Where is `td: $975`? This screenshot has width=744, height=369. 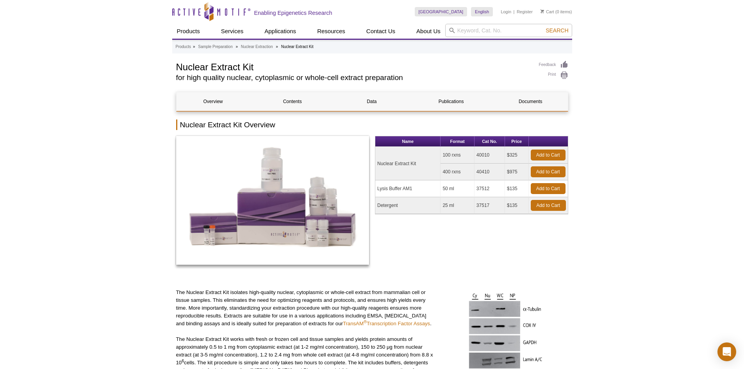
td: $975 is located at coordinates (517, 172).